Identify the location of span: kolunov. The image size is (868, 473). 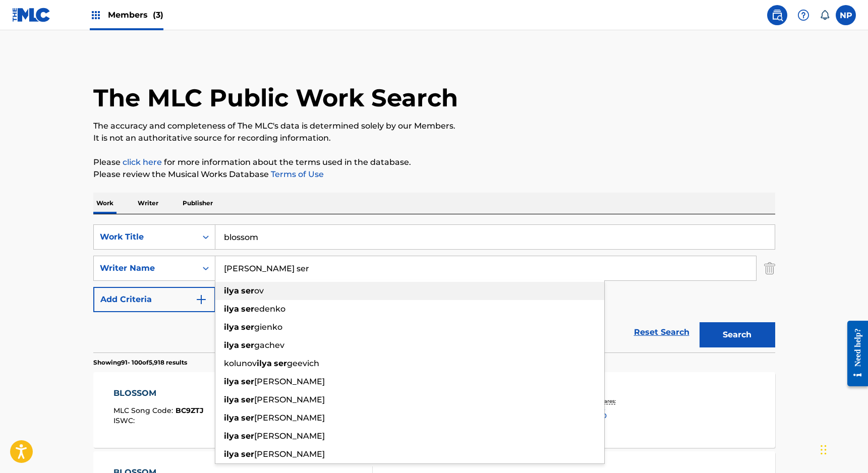
(240, 363).